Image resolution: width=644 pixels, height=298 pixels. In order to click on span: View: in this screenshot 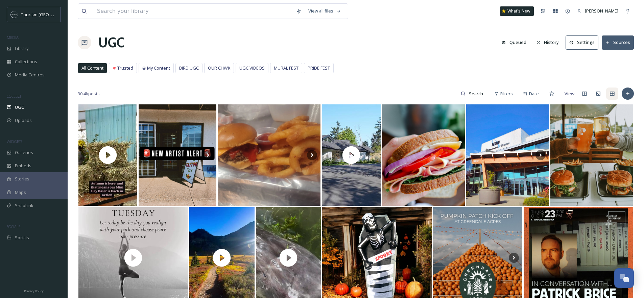, I will do `click(570, 94)`.